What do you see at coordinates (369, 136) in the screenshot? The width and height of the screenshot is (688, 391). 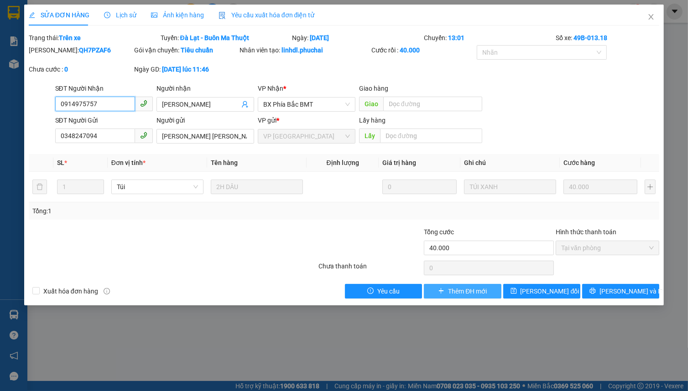 I see `span: Lấy` at bounding box center [369, 136].